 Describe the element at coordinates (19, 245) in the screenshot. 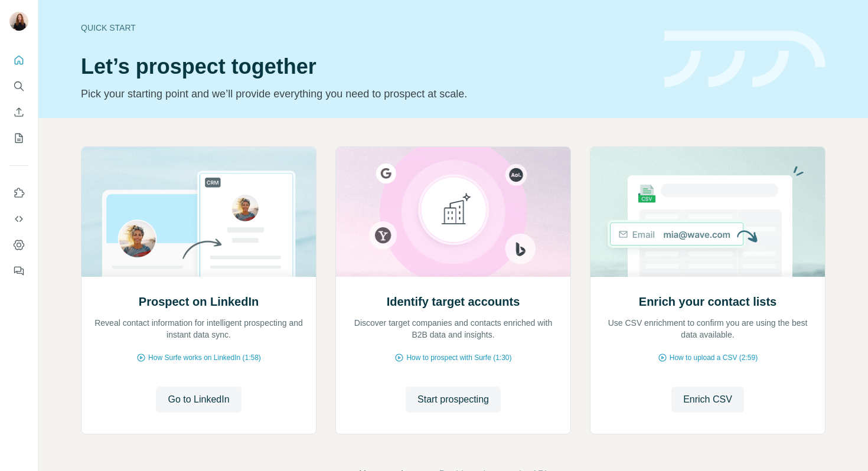

I see `button: Dashboard` at that location.